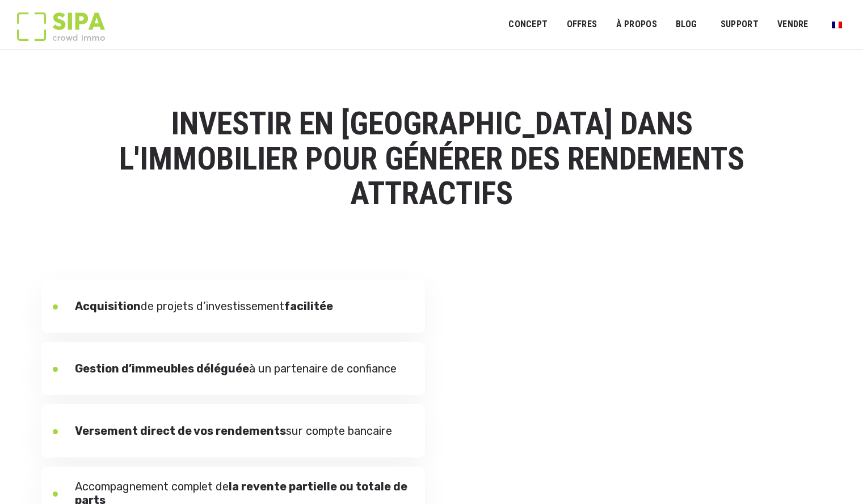 The width and height of the screenshot is (863, 504). What do you see at coordinates (162, 369) in the screenshot?
I see `b: Gestion d’immeubles déléguée` at bounding box center [162, 369].